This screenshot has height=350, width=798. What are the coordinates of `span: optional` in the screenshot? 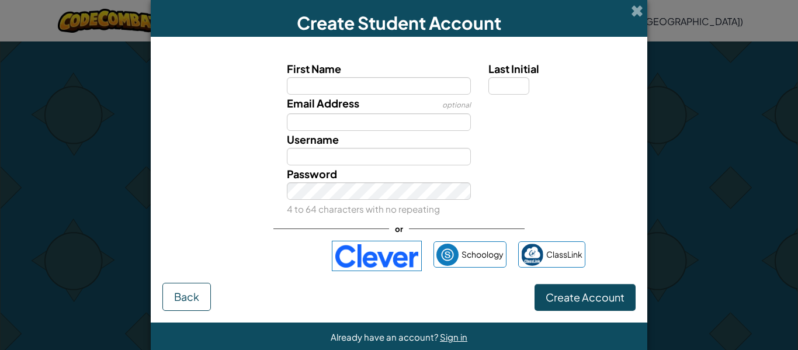 It's located at (456, 105).